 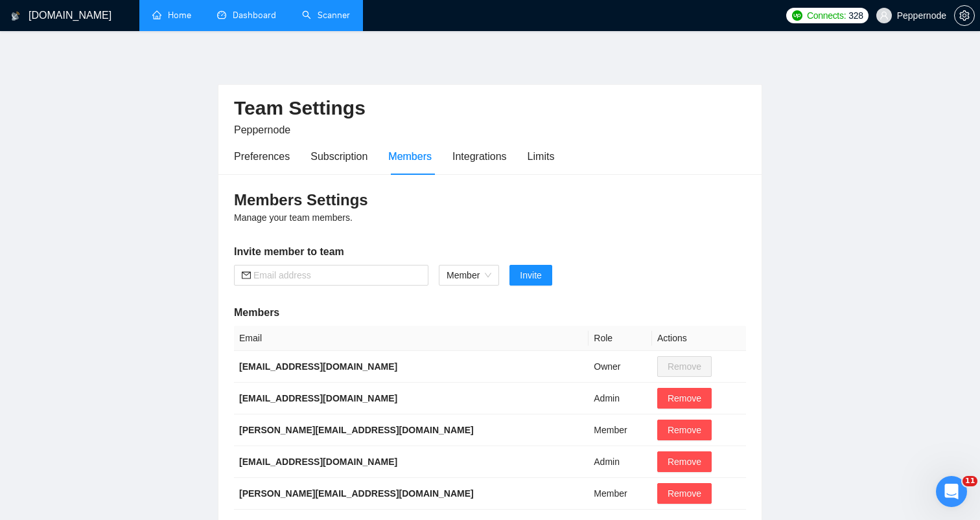 I want to click on button: Invite, so click(x=530, y=275).